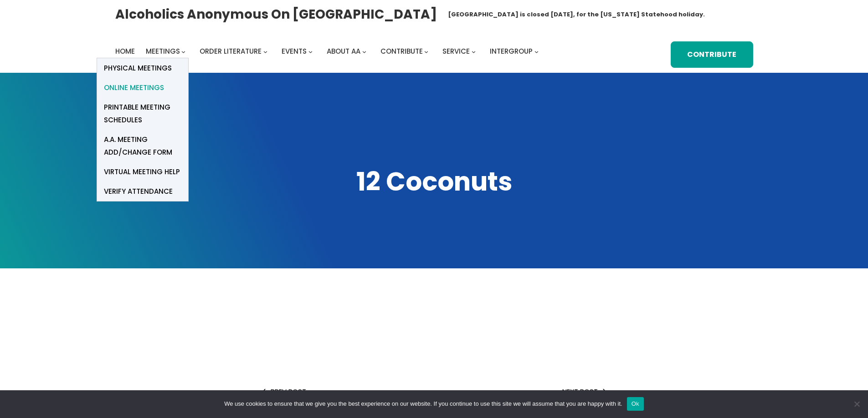 The height and width of the screenshot is (418, 868). Describe the element at coordinates (528, 391) in the screenshot. I see `span: Next Post` at that location.